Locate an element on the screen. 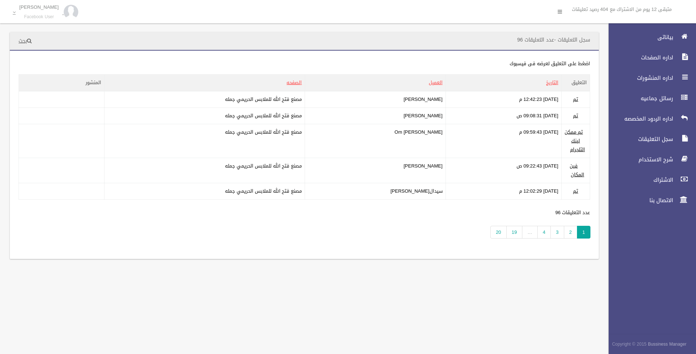  a: اداره المنشورات is located at coordinates (649, 78).